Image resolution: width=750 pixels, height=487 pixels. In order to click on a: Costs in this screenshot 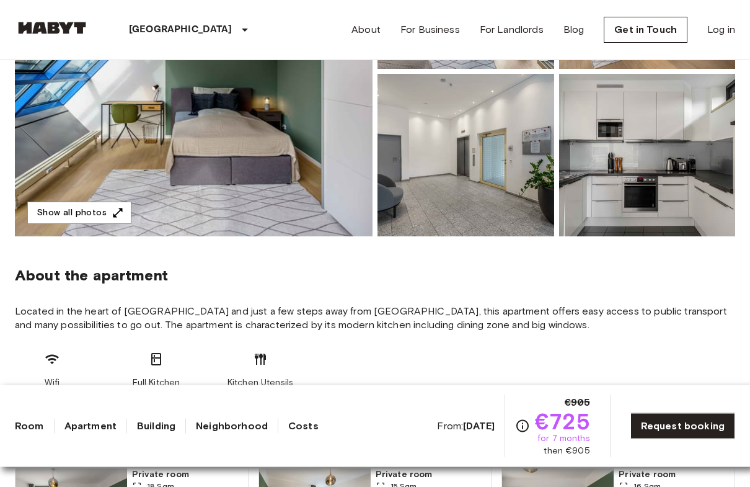, I will do `click(303, 426)`.